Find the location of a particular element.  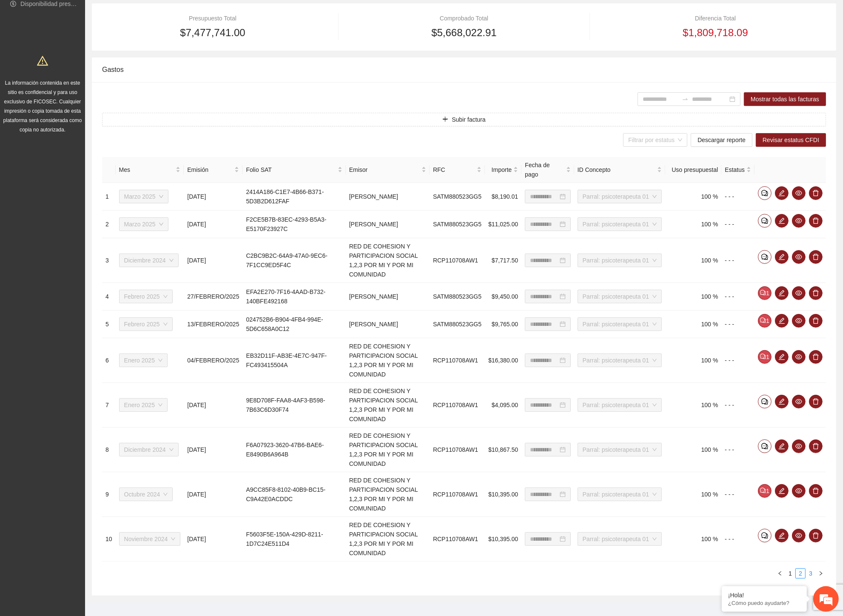

span: right is located at coordinates (821, 573).